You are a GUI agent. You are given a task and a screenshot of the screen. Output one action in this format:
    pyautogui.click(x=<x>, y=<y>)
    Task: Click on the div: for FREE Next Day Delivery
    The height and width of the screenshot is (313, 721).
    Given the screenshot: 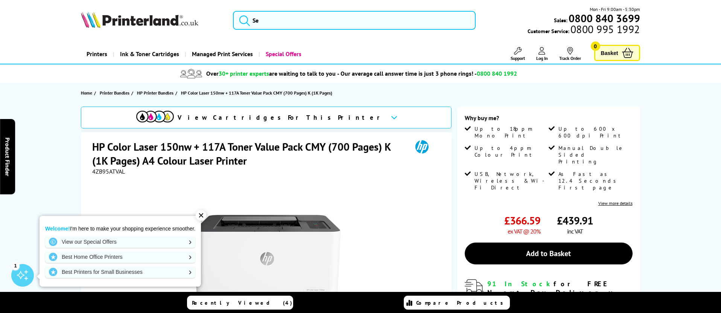 What is the action you would take?
    pyautogui.click(x=559, y=288)
    